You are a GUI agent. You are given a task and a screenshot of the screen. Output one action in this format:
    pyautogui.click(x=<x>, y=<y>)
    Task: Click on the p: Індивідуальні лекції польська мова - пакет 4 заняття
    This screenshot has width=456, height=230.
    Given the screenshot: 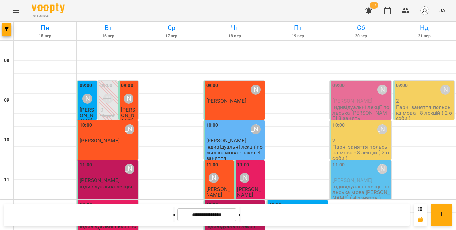 What is the action you would take?
    pyautogui.click(x=234, y=152)
    